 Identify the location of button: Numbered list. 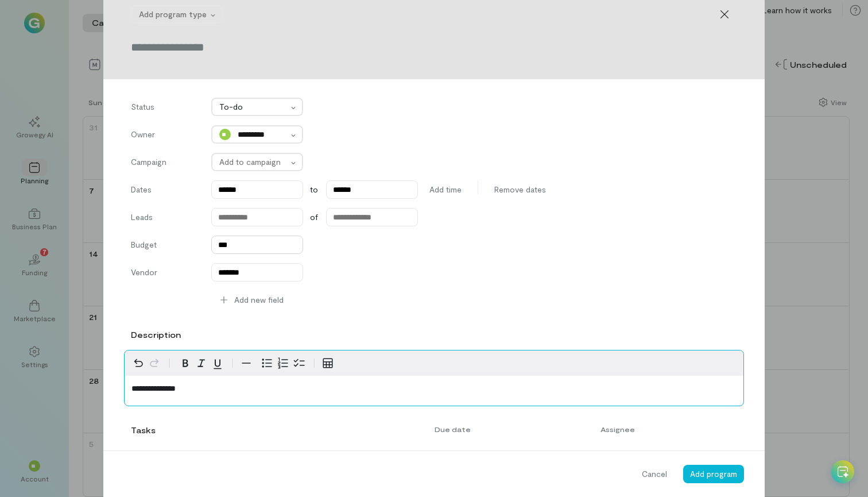
(283, 363).